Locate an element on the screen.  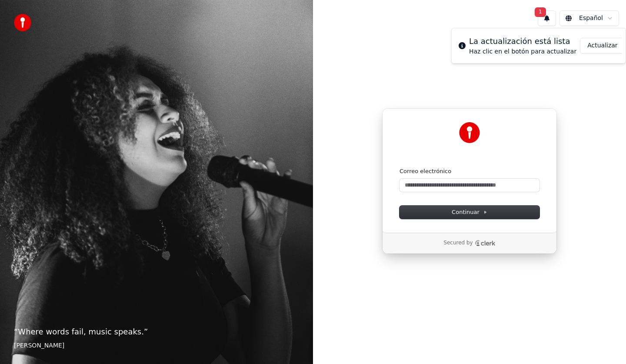
button: Actualizar is located at coordinates (602, 45).